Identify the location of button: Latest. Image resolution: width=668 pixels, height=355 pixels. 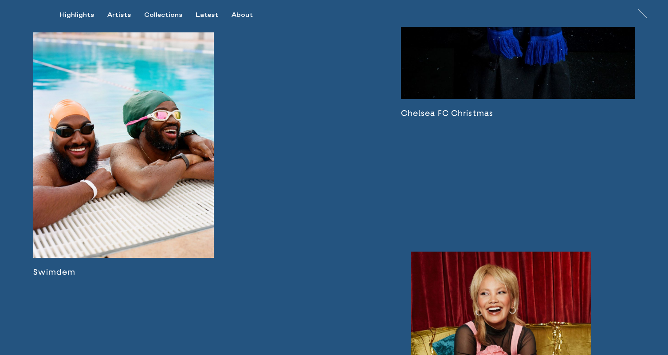
(213, 15).